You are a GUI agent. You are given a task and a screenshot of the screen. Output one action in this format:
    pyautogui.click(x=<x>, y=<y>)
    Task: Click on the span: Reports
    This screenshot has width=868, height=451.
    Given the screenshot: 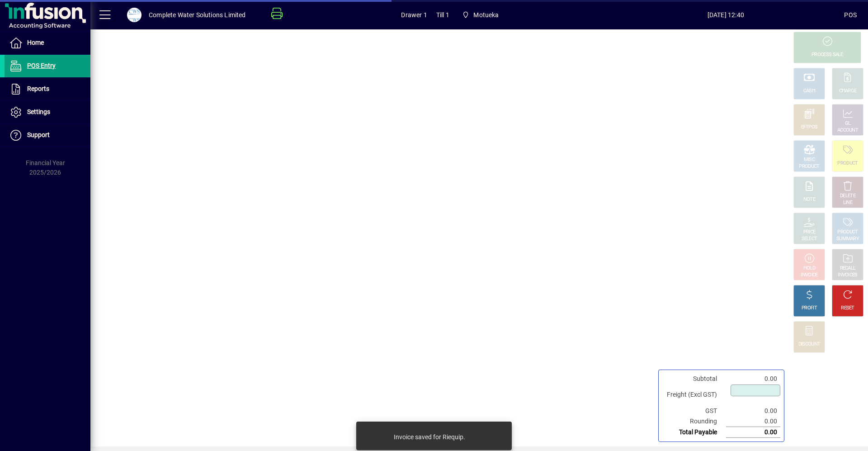 What is the action you would take?
    pyautogui.click(x=38, y=89)
    